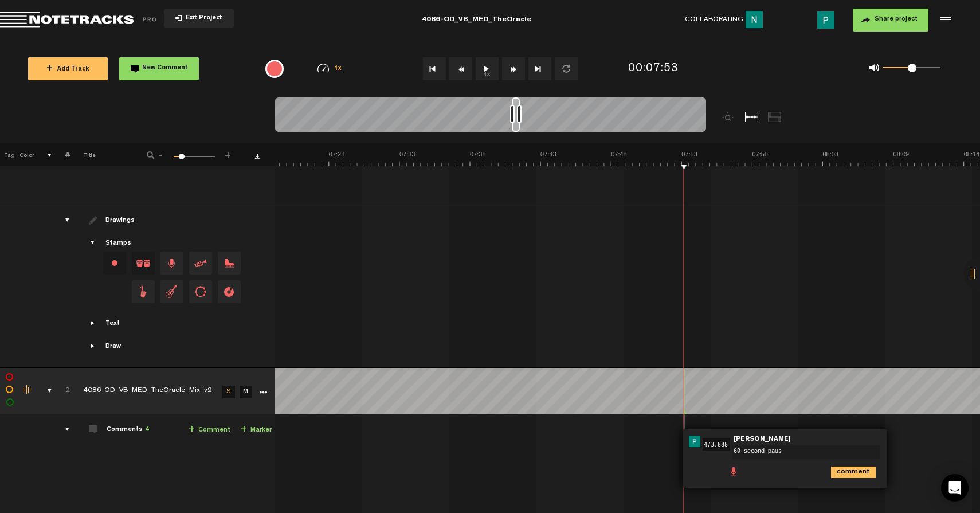 The image size is (980, 513). I want to click on th: Color, so click(26, 155).